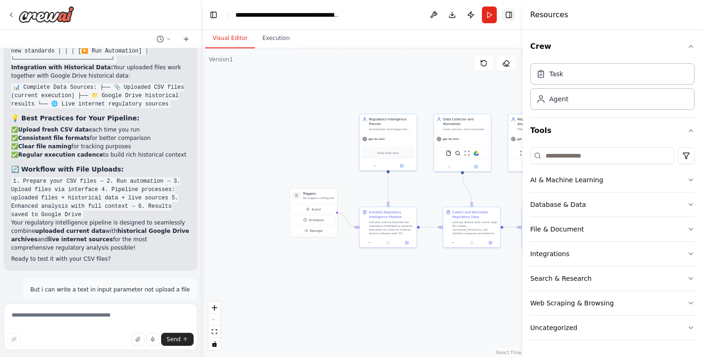 This screenshot has height=357, width=702. Describe the element at coordinates (46, 14) in the screenshot. I see `img: Logo` at that location.